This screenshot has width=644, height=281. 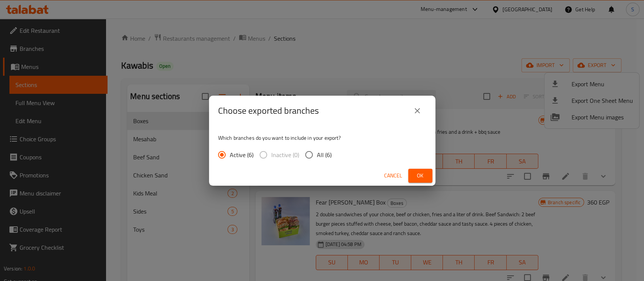 What do you see at coordinates (393, 176) in the screenshot?
I see `span: Cancel` at bounding box center [393, 176].